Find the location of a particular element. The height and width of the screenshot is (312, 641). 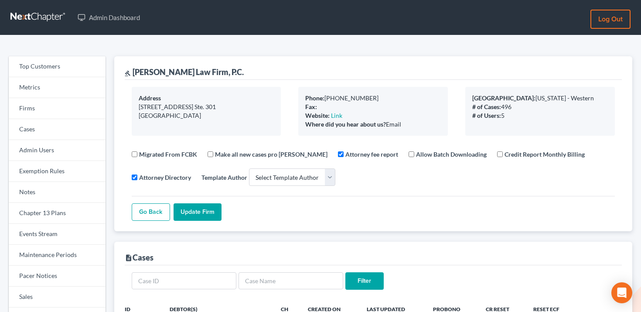

a: Firms is located at coordinates (57, 109).